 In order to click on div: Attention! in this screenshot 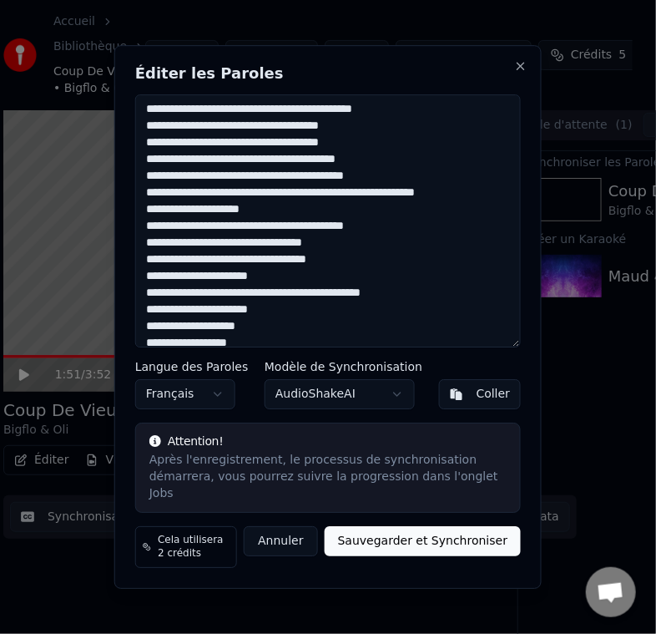, I will do `click(328, 442)`.